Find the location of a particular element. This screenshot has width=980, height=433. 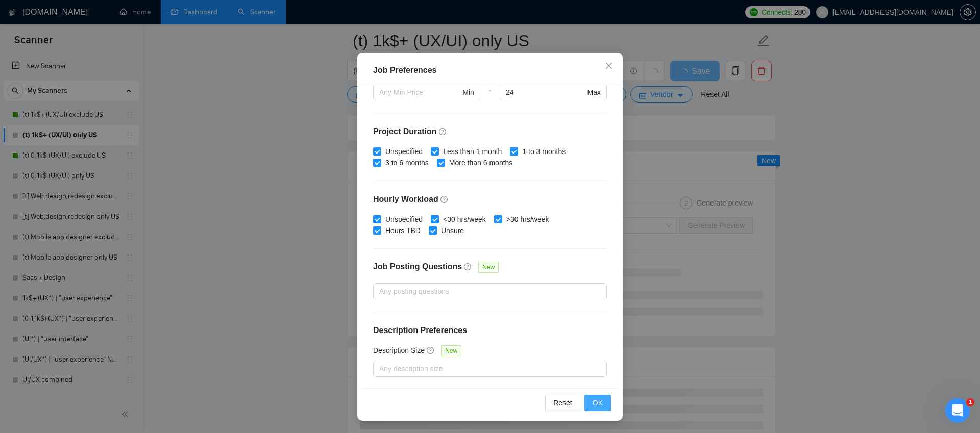

input: Any Min Price is located at coordinates (419, 92).